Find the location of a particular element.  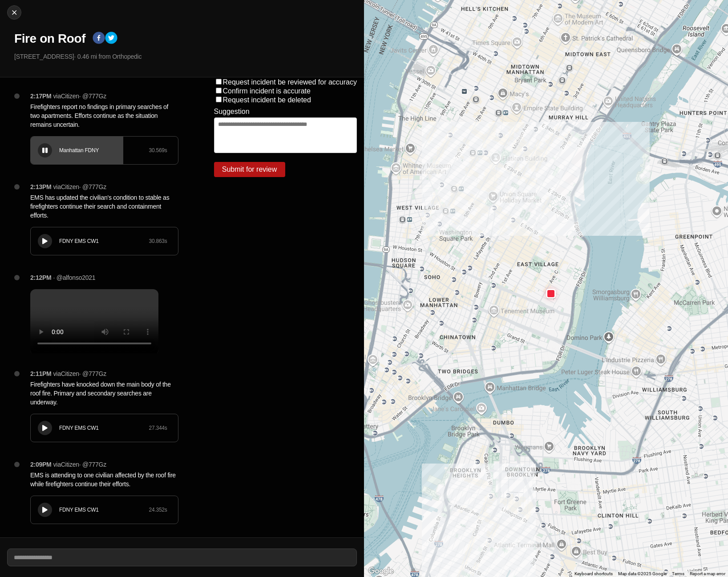

div: Manhattan FDNY is located at coordinates (104, 150).